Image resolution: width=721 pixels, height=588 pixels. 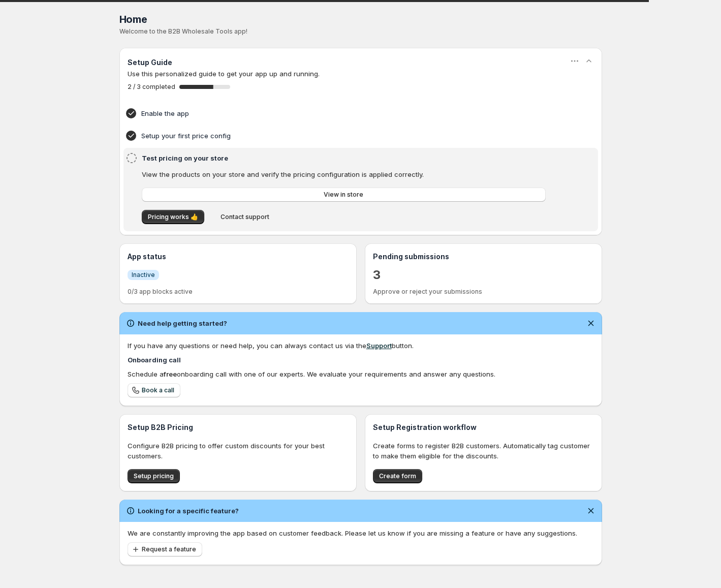 What do you see at coordinates (361, 374) in the screenshot?
I see `div: Schedule a onboarding call with one of our experts. We evaluate your requirements and answer any ...` at bounding box center [361, 374].